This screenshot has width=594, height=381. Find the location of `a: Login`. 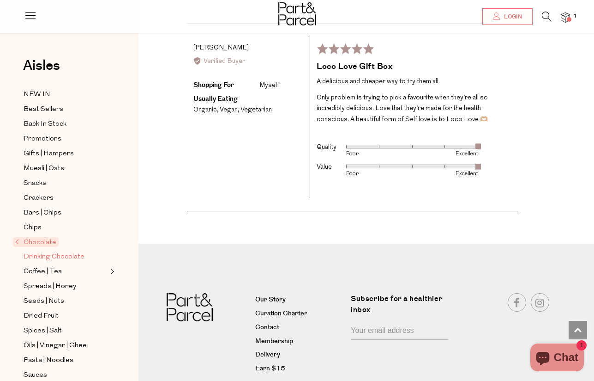

a: Login is located at coordinates (508, 17).